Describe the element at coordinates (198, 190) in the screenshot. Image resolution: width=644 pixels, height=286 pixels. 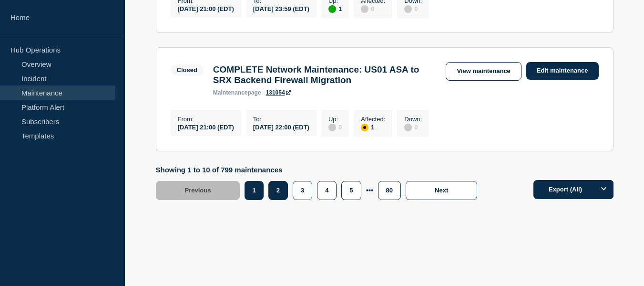
I see `button: Previous` at that location.